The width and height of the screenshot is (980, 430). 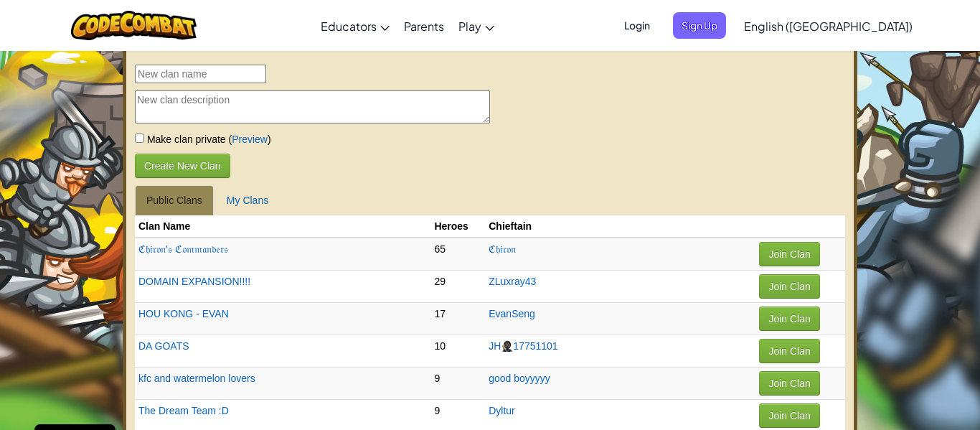 I want to click on button: Login, so click(x=637, y=25).